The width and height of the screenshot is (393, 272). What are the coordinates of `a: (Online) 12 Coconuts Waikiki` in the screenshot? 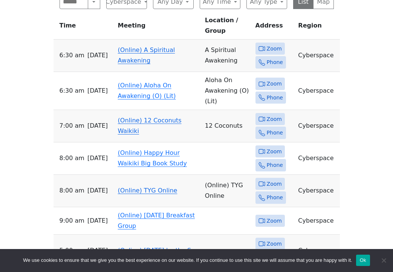 It's located at (150, 125).